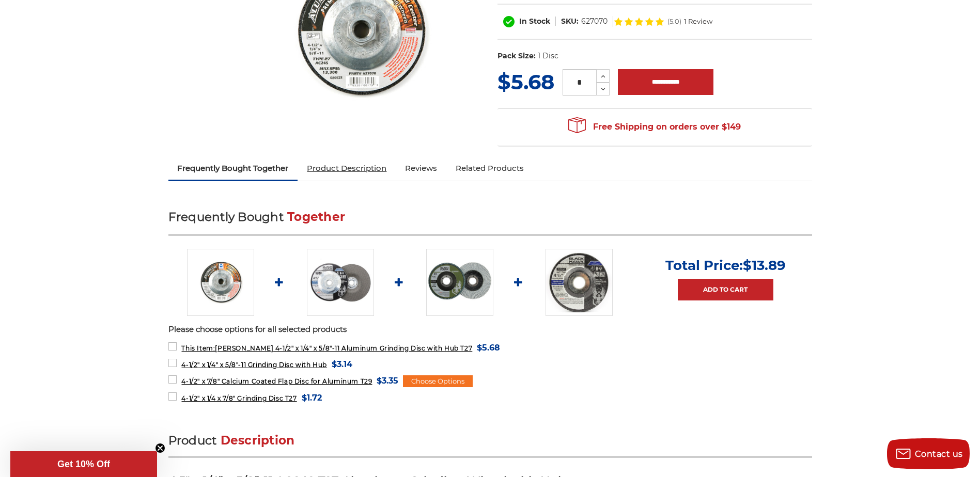  I want to click on p: Total Price:, so click(725, 265).